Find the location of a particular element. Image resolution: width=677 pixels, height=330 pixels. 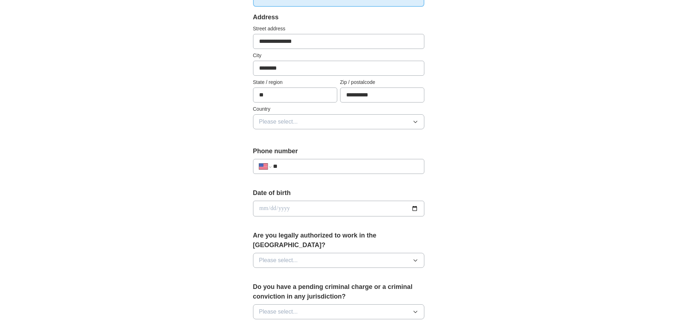

label: Date of birth is located at coordinates (339, 193).